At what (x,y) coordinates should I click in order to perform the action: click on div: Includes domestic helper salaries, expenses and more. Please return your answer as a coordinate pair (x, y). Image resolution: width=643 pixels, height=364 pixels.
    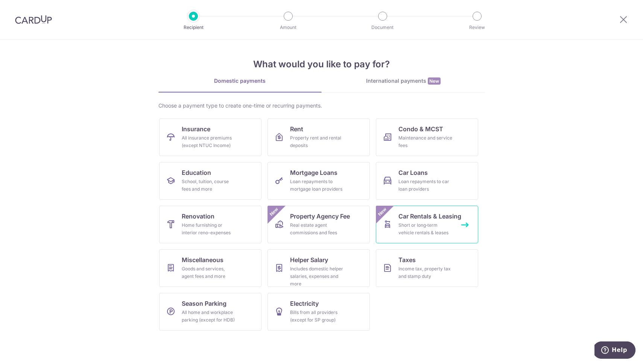
    Looking at the image, I should click on (317, 277).